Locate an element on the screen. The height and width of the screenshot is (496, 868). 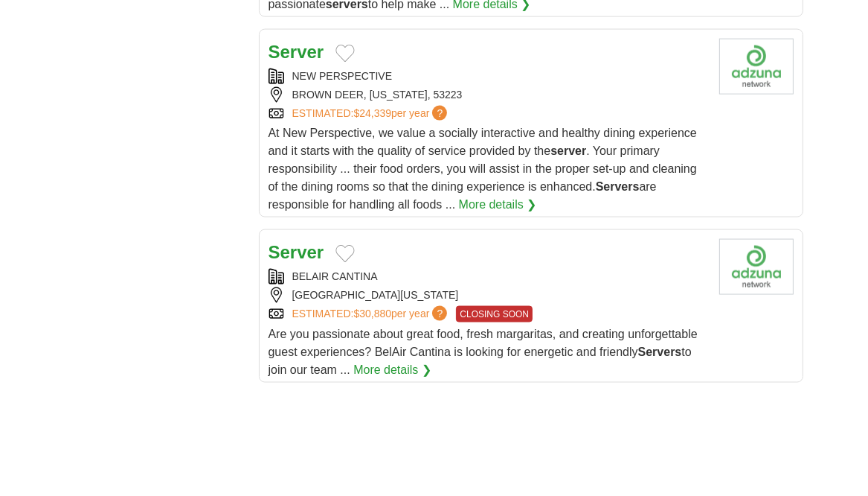
div: NEW PERSPECTIVE is located at coordinates (488, 76).